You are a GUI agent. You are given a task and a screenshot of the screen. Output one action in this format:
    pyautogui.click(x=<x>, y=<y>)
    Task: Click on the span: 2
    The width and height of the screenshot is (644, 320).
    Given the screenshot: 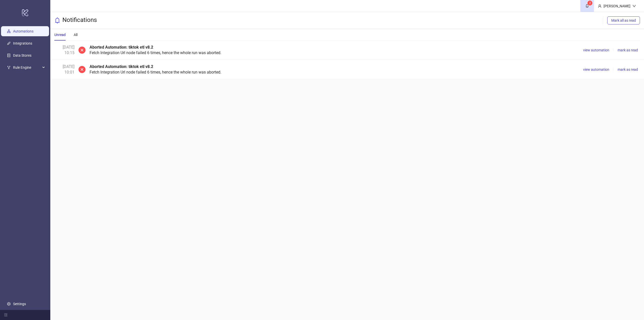 What is the action you would take?
    pyautogui.click(x=590, y=3)
    